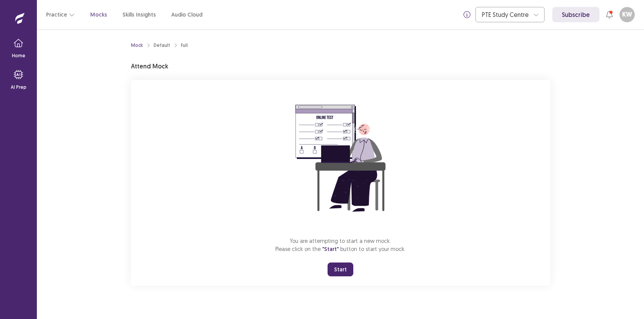  What do you see at coordinates (341, 245) in the screenshot?
I see `p: You are attempting to start a new mock. Please click on the button to start your mock.` at bounding box center [341, 245].